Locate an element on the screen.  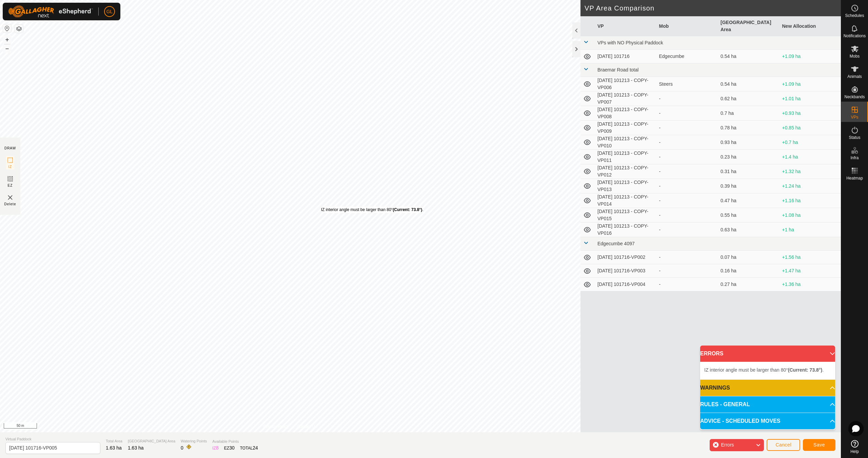
div: IZ interior angle must be larger than 80° . is located at coordinates (372, 209).